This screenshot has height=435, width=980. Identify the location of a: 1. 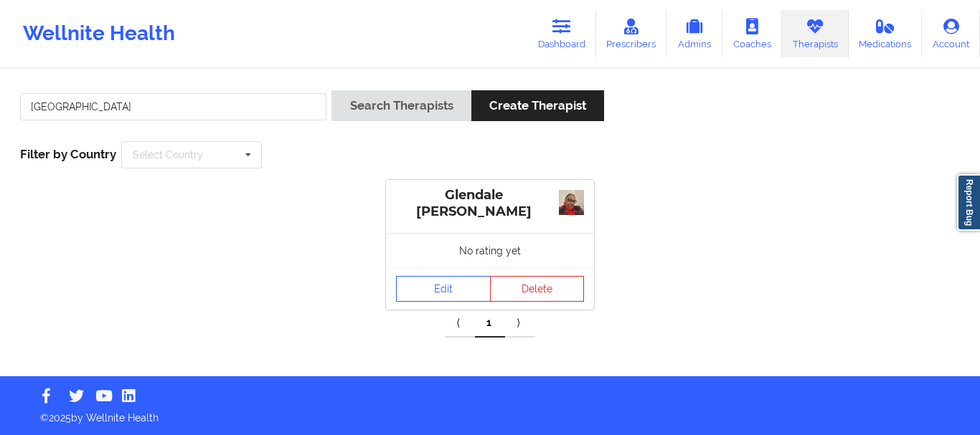
(490, 323).